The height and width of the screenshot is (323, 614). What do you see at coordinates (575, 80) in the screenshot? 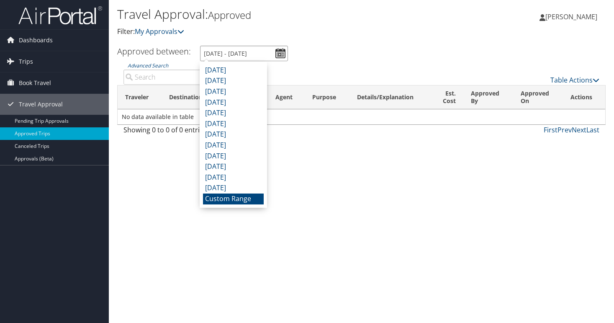
I see `a: Table Actions` at bounding box center [575, 80].